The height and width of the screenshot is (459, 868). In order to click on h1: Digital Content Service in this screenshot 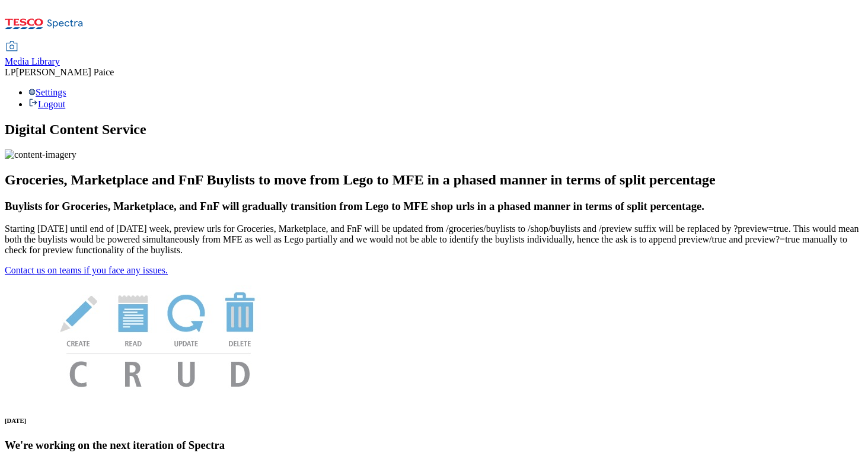, I will do `click(434, 130)`.